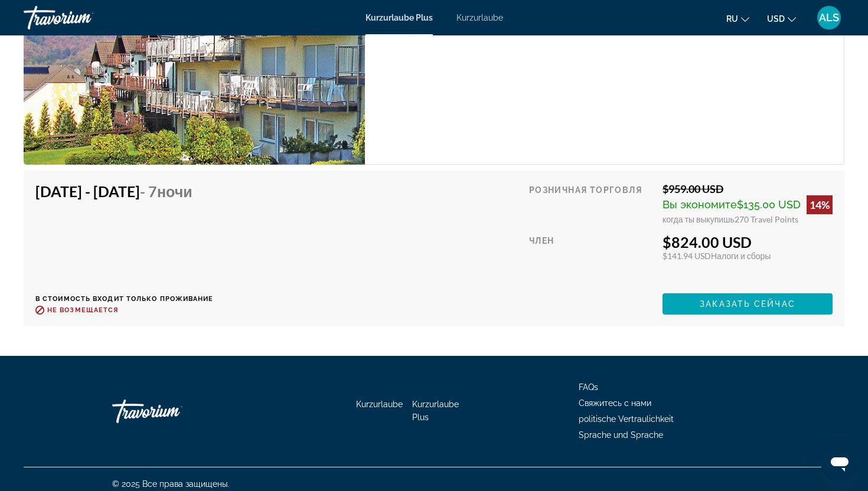 This screenshot has width=868, height=491. What do you see at coordinates (591, 259) in the screenshot?
I see `div: Член` at bounding box center [591, 259].